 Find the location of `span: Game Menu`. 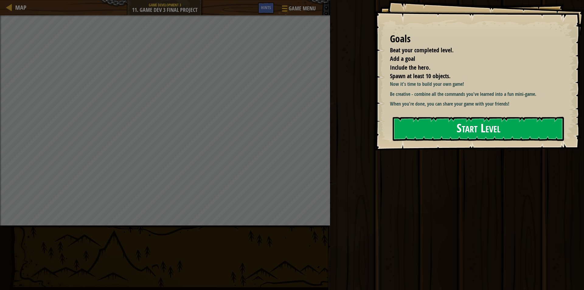

span: Game Menu is located at coordinates (302, 9).